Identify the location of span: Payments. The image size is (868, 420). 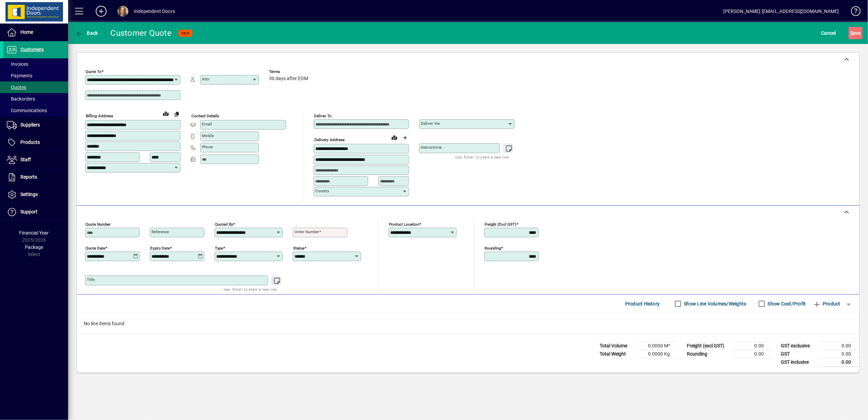
(19, 76).